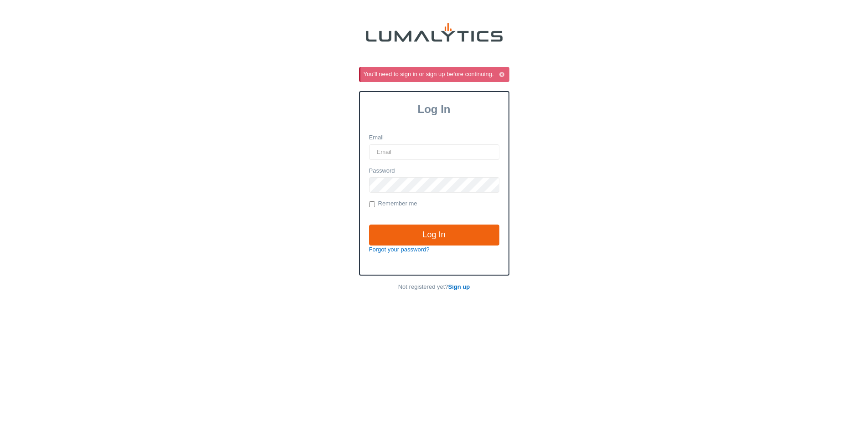  Describe the element at coordinates (434, 152) in the screenshot. I see `input: Email` at that location.